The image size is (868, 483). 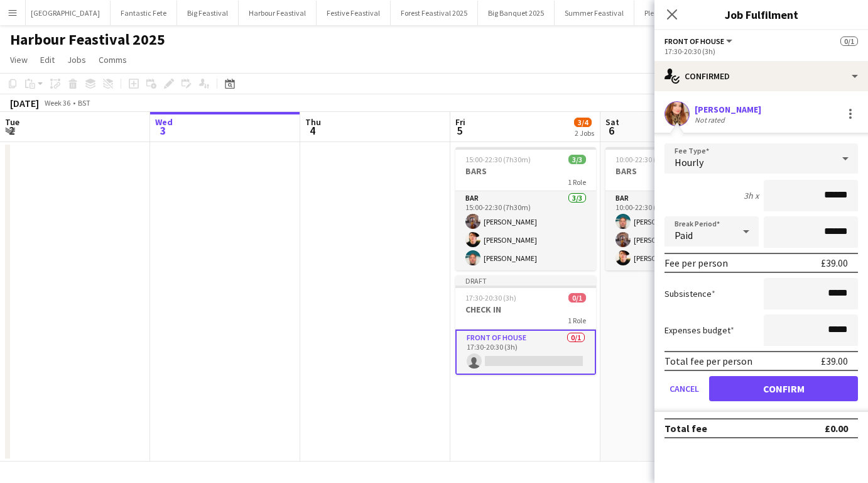 I want to click on button: Fantastic Fete, so click(x=143, y=12).